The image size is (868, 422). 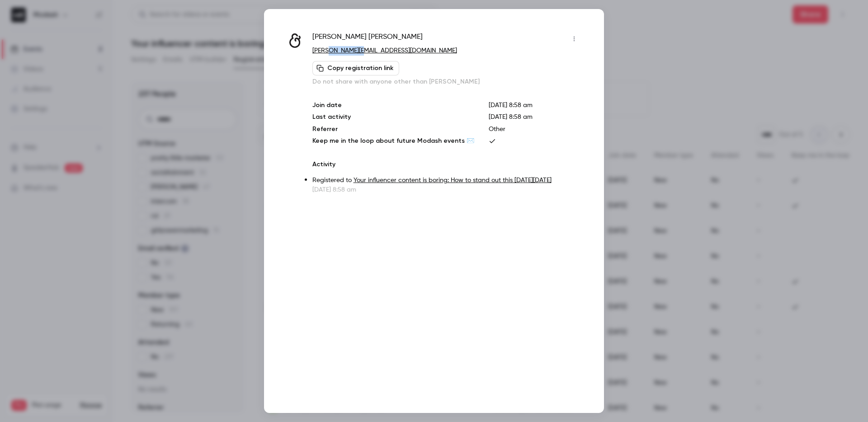 I want to click on button: Copy registration link, so click(x=356, y=68).